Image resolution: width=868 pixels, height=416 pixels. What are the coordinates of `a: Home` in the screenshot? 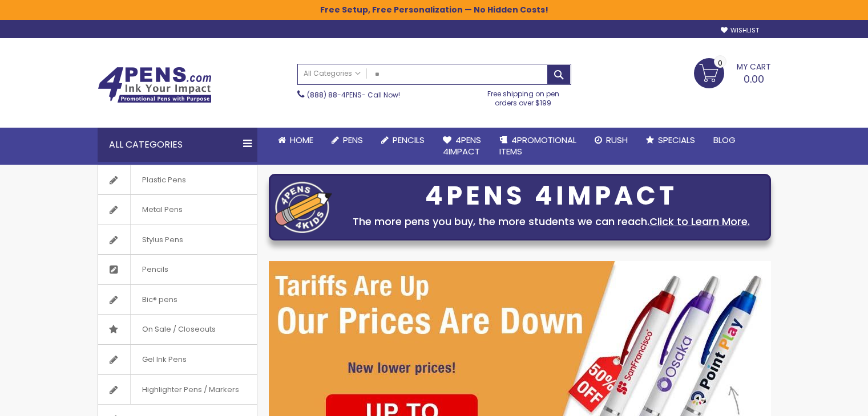 It's located at (296, 140).